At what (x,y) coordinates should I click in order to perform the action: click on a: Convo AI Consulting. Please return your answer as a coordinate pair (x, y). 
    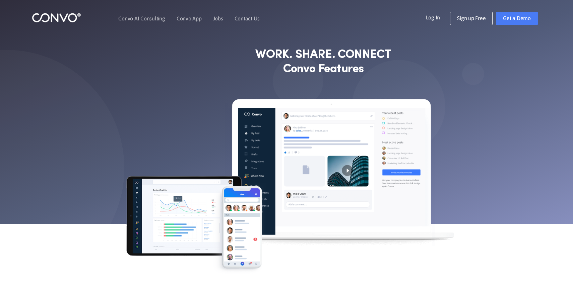
    Looking at the image, I should click on (141, 18).